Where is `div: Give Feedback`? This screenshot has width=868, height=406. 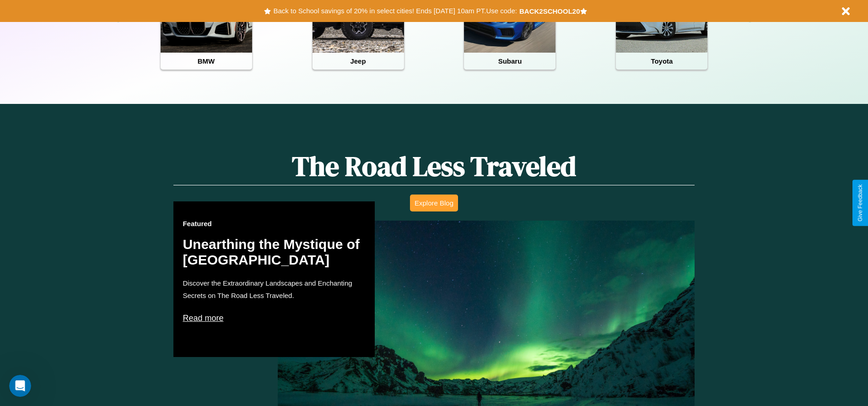 div: Give Feedback is located at coordinates (860, 203).